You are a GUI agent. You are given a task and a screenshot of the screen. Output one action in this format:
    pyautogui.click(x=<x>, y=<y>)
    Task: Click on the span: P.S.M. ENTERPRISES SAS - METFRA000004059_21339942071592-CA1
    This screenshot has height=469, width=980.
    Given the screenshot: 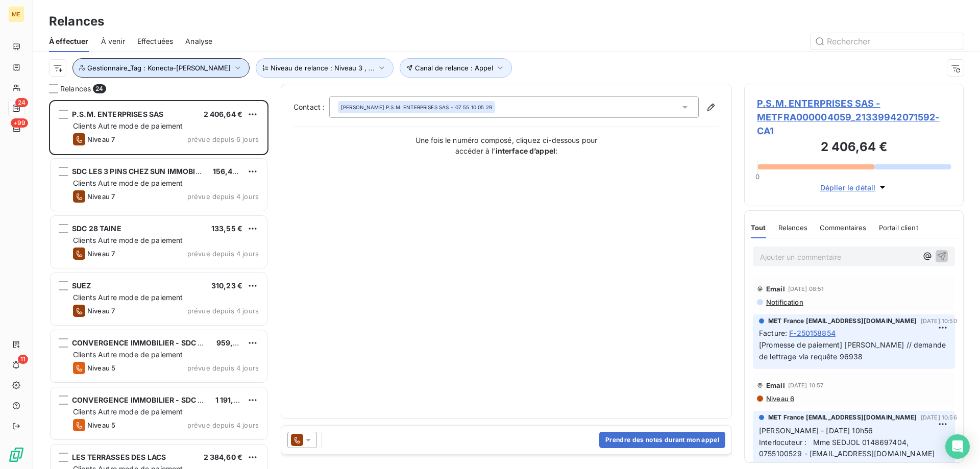 What is the action you would take?
    pyautogui.click(x=854, y=117)
    